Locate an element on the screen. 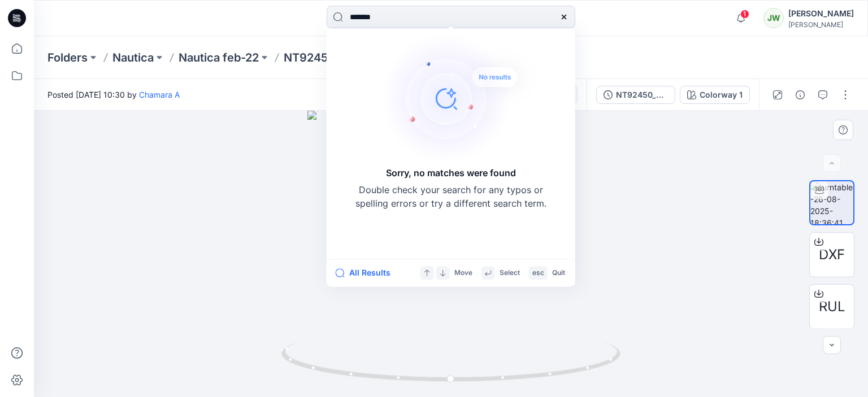 The height and width of the screenshot is (397, 868). h5: Sorry, no matches were found is located at coordinates (451, 173).